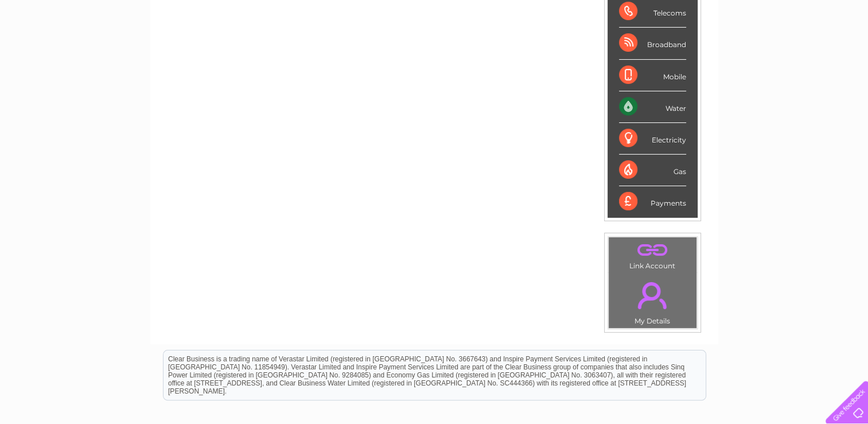 Image resolution: width=868 pixels, height=424 pixels. What do you see at coordinates (692, 13) in the screenshot?
I see `a: 0333 014 3131` at bounding box center [692, 13].